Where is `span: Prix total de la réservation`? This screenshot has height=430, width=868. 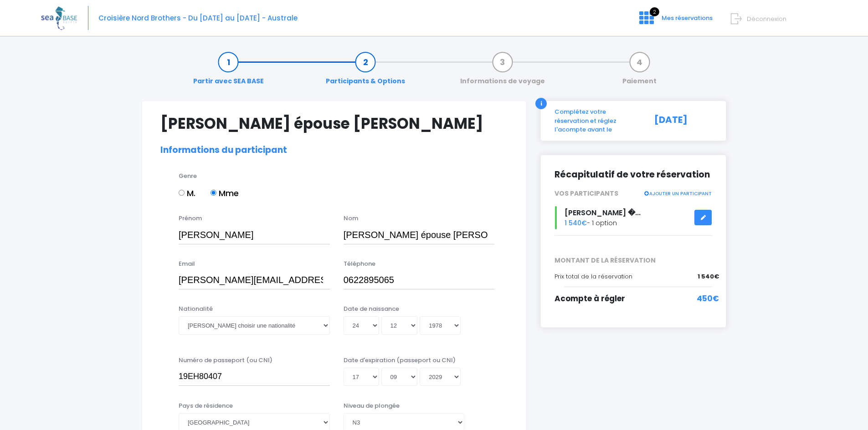 span: Prix total de la réservation is located at coordinates (593, 276).